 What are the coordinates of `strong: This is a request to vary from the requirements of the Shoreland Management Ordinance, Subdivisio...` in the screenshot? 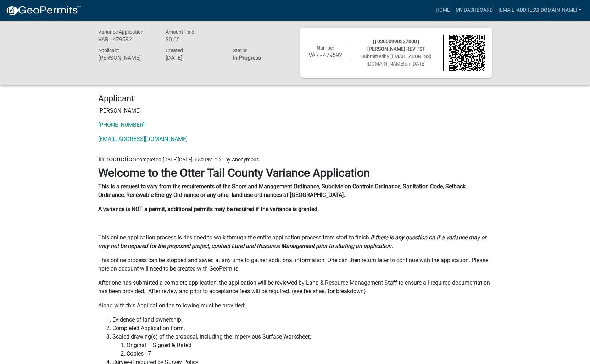 It's located at (282, 191).